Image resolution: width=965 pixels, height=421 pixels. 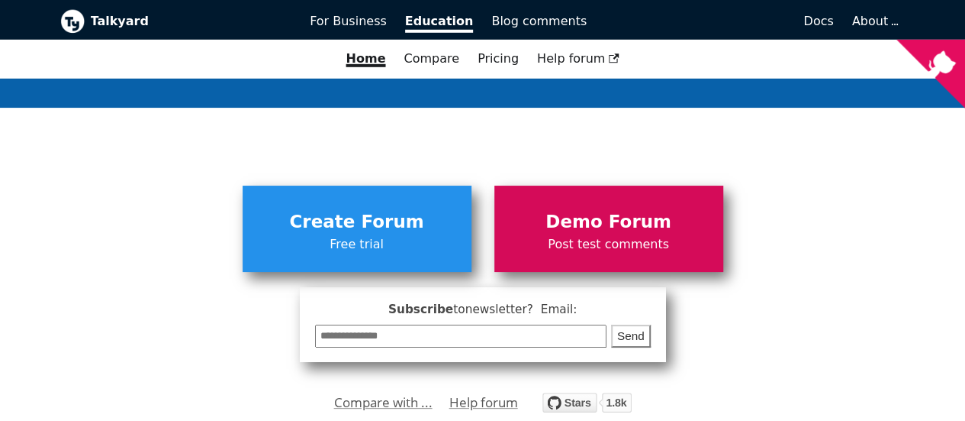 What do you see at coordinates (631, 336) in the screenshot?
I see `button: Send` at bounding box center [631, 336].